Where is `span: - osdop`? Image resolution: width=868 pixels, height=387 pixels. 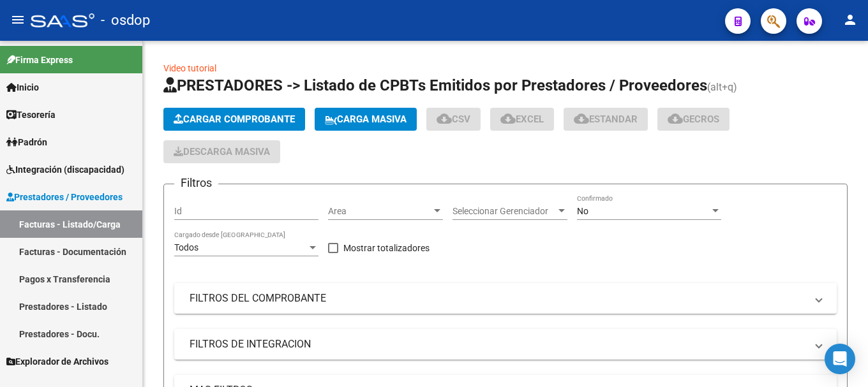 span: - osdop is located at coordinates (125, 20).